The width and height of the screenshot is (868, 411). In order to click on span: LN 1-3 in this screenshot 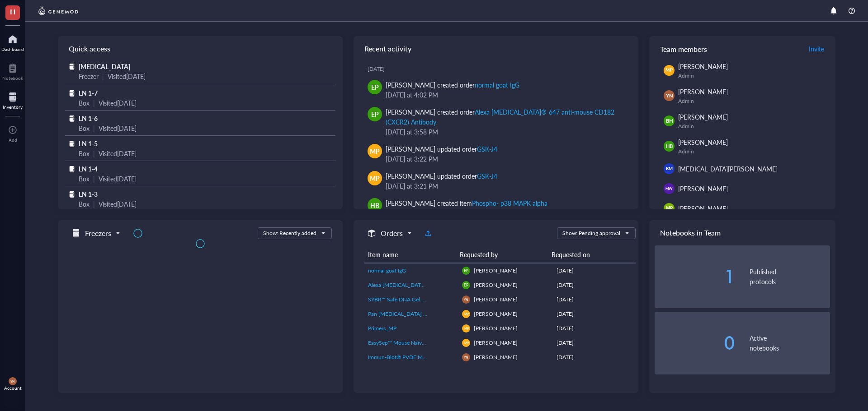, I will do `click(88, 194)`.